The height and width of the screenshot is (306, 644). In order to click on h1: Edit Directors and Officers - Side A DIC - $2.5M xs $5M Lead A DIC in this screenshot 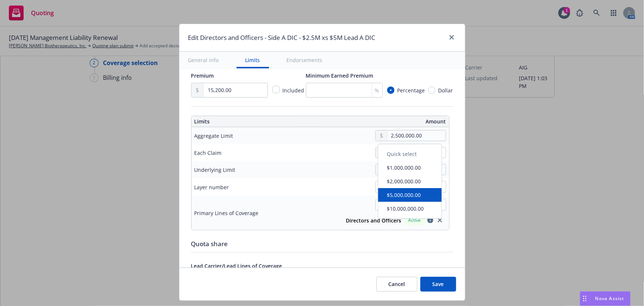, I will do `click(282, 38)`.